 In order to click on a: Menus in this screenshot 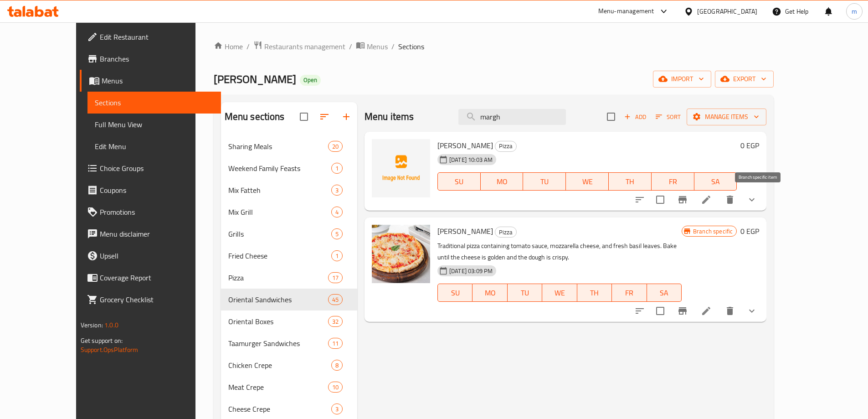, I will do `click(372, 47)`.